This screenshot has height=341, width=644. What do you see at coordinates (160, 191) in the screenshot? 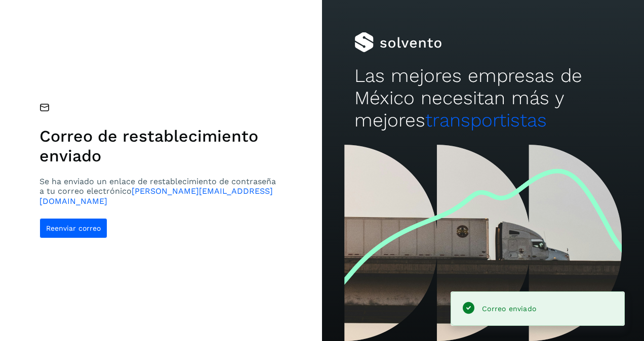
I see `p: Se ha enviado un enlace de restablecimiento de contraseña a tu correo electrónico` at bounding box center [160, 191].